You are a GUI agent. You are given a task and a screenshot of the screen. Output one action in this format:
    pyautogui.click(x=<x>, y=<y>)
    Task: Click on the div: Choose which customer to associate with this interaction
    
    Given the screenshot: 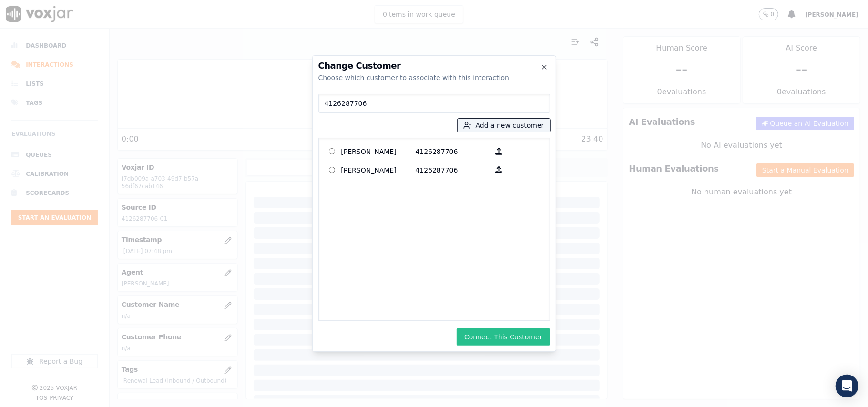 What is the action you would take?
    pyautogui.click(x=435, y=78)
    